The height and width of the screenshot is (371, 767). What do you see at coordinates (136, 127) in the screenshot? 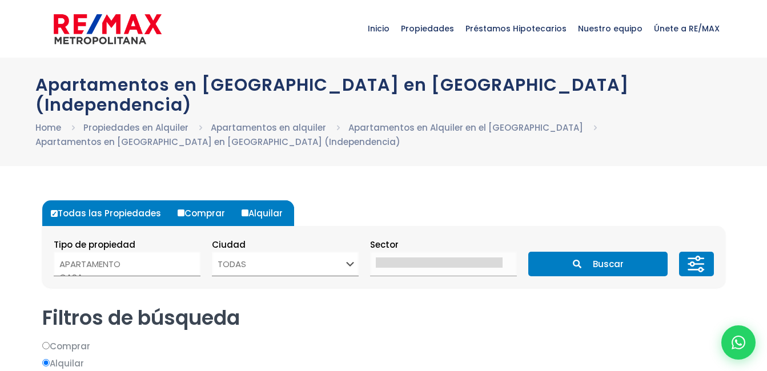
I see `a: Propiedades en Alquiler` at bounding box center [136, 127].